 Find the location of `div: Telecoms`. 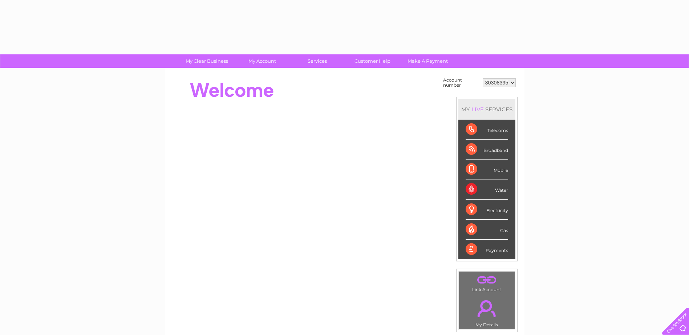

div: Telecoms is located at coordinates (486, 130).